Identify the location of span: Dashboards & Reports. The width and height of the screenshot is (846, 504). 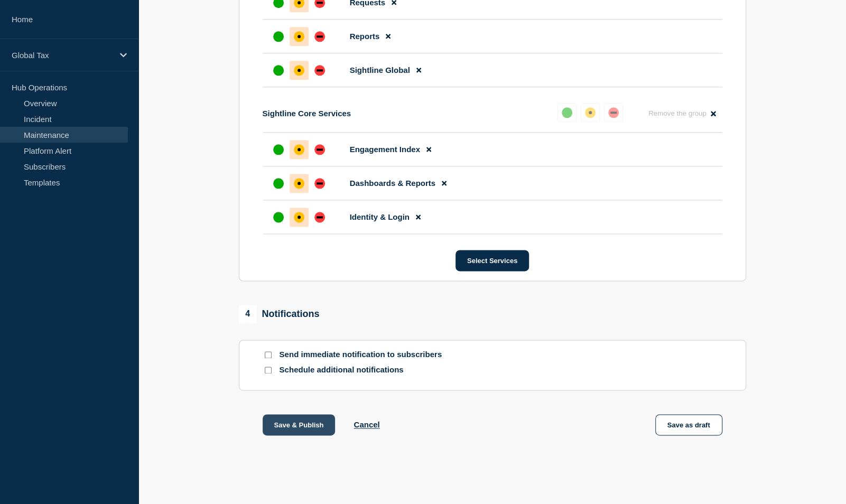
(393, 183).